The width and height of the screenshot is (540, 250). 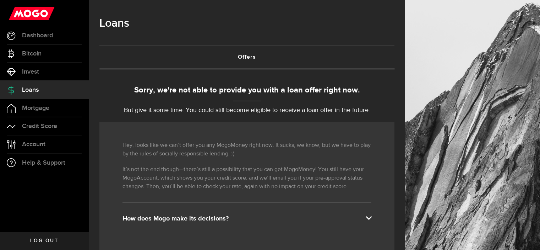 I want to click on span: Credit Score, so click(x=39, y=126).